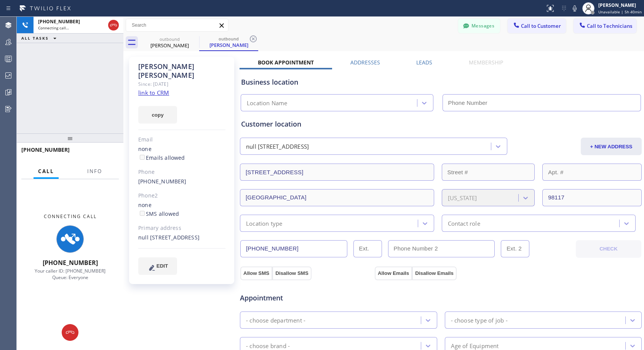 This screenshot has width=644, height=350. What do you see at coordinates (609, 249) in the screenshot?
I see `button: CHECK` at bounding box center [609, 249].